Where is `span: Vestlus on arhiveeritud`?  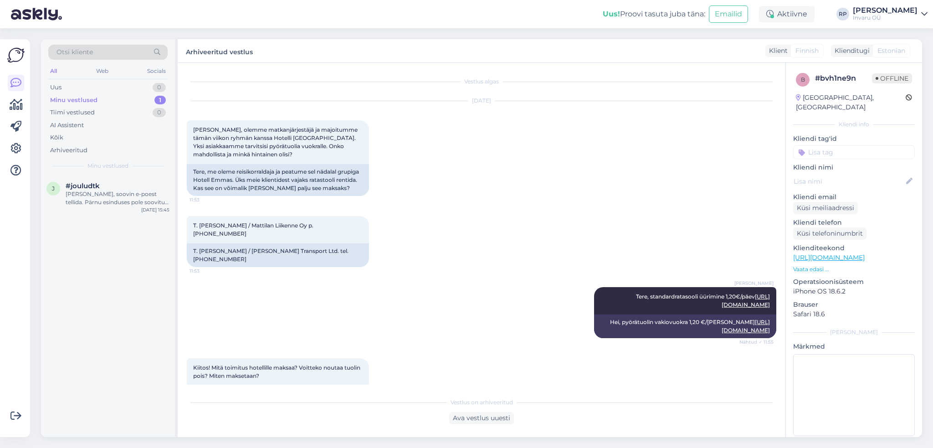 span: Vestlus on arhiveeritud is located at coordinates (481, 402).